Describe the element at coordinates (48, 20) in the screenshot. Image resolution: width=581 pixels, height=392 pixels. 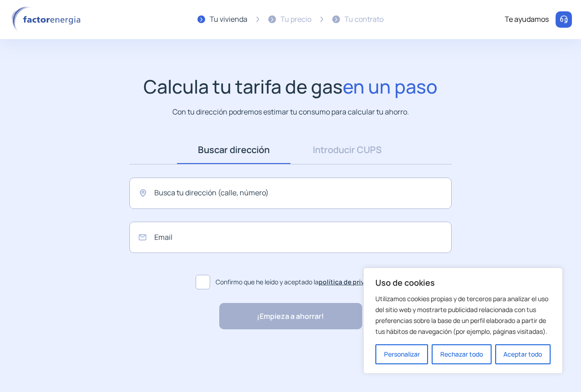
I see `img: logo factor` at that location.